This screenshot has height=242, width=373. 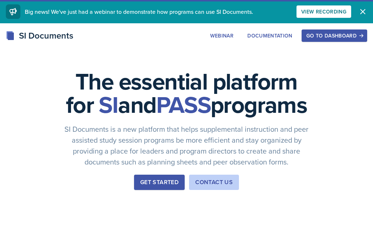 What do you see at coordinates (222, 36) in the screenshot?
I see `button: Webinar` at bounding box center [222, 36].